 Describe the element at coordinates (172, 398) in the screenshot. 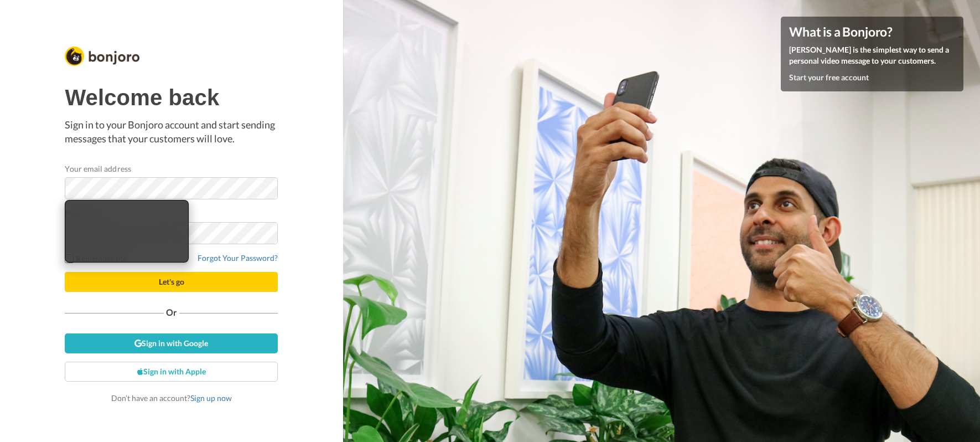

I see `span: Don’t have an account?` at that location.